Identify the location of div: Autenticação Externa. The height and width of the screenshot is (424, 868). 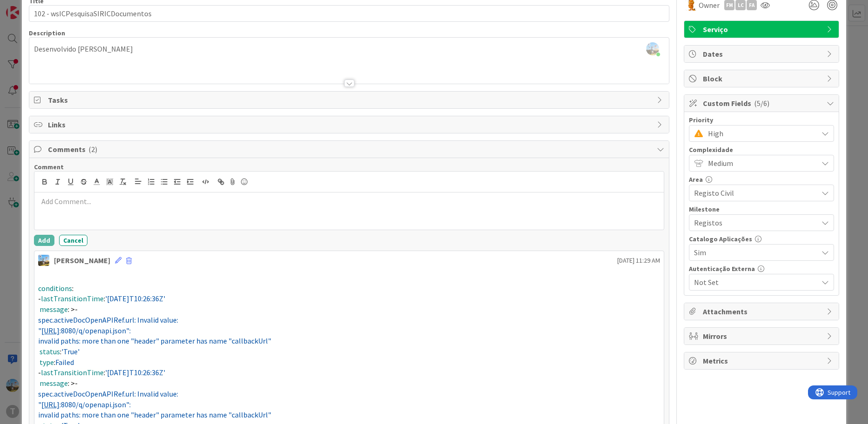
(762, 269).